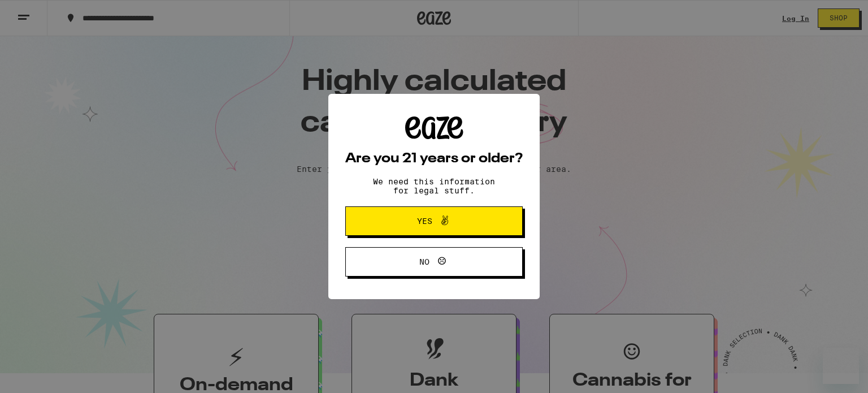  Describe the element at coordinates (434, 221) in the screenshot. I see `button: Yes` at that location.